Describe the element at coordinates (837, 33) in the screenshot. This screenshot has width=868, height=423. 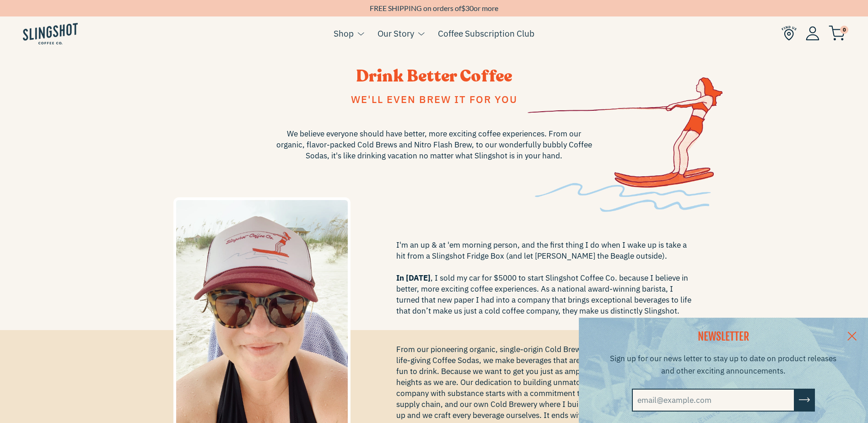
I see `img: cart` at that location.